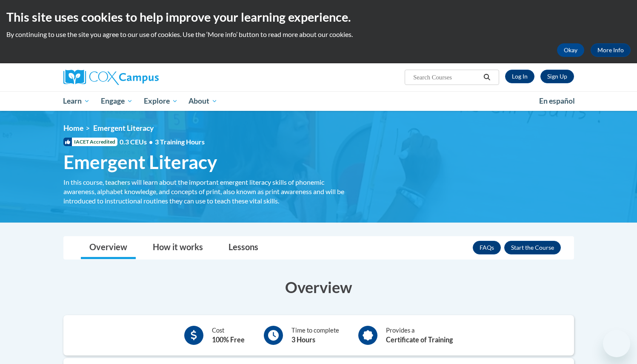 The height and width of the screenshot is (364, 637). What do you see at coordinates (108, 248) in the screenshot?
I see `a: Overview` at bounding box center [108, 248].